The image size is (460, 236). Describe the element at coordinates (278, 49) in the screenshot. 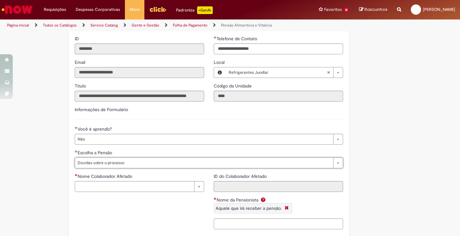

I see `input: Telefone de Contato` at that location.